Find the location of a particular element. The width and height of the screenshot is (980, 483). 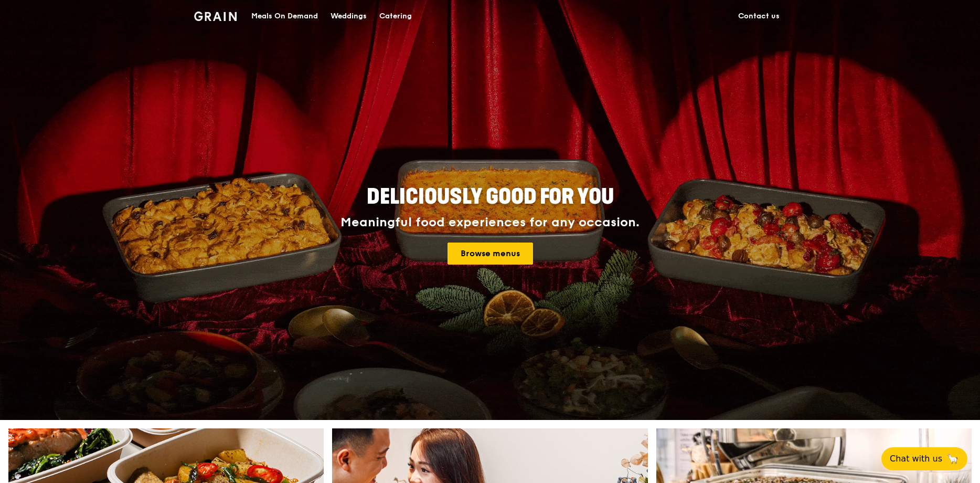

div: Weddings is located at coordinates (348, 16).